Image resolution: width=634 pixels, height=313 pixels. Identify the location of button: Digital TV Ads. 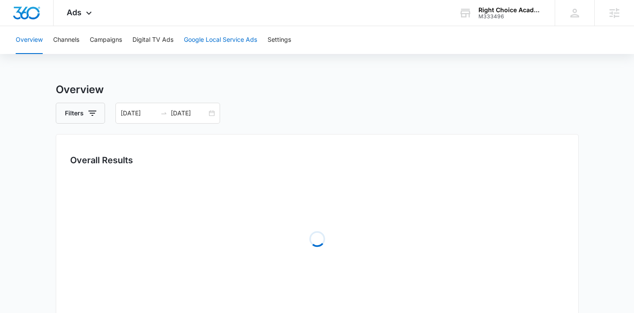
(153, 40).